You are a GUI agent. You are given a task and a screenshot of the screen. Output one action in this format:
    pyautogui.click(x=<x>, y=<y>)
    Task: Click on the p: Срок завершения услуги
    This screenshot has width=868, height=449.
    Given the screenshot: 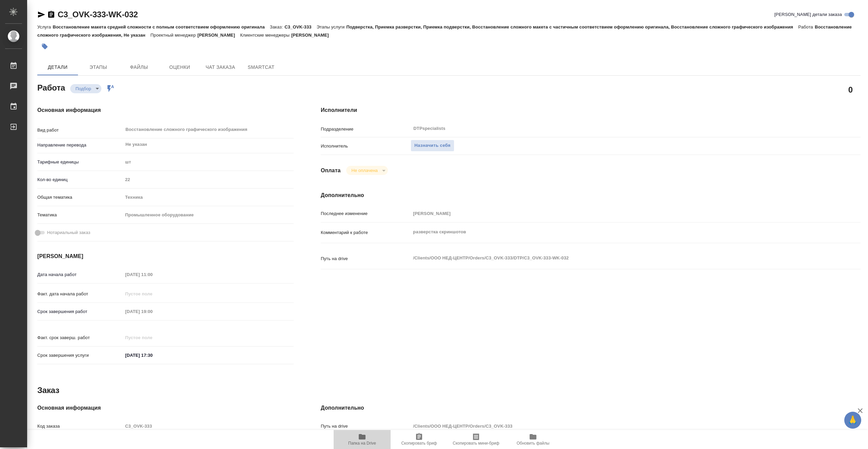 What is the action you would take?
    pyautogui.click(x=80, y=355)
    